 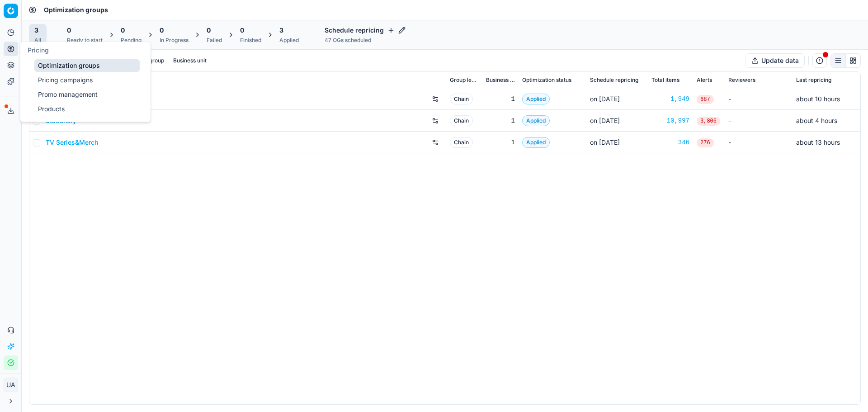 I want to click on h4: Schedule repricing, so click(x=364, y=30).